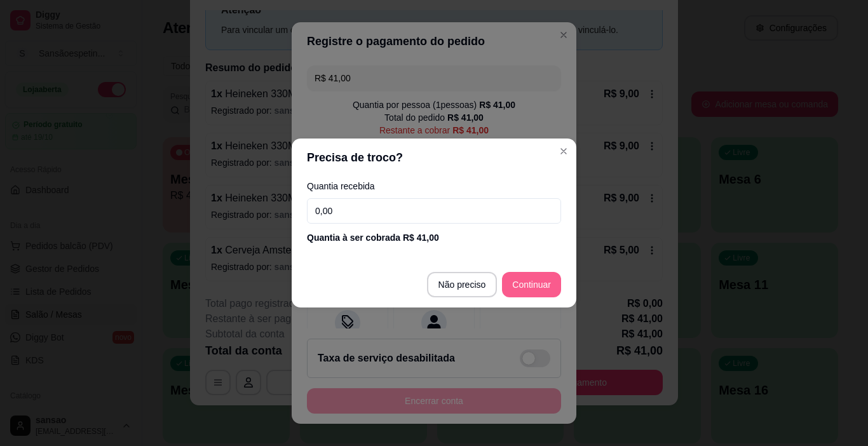  Describe the element at coordinates (462, 285) in the screenshot. I see `button: Não preciso` at that location.